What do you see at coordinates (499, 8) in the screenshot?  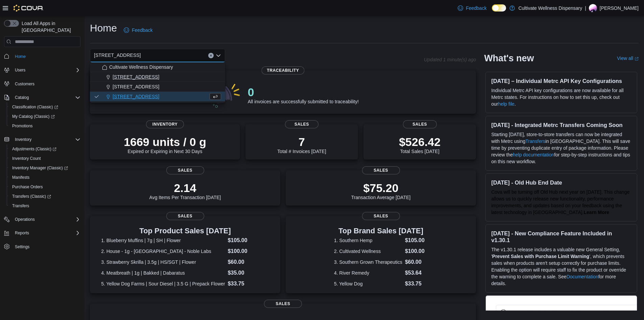 I see `input: Dark Mode` at bounding box center [499, 8].